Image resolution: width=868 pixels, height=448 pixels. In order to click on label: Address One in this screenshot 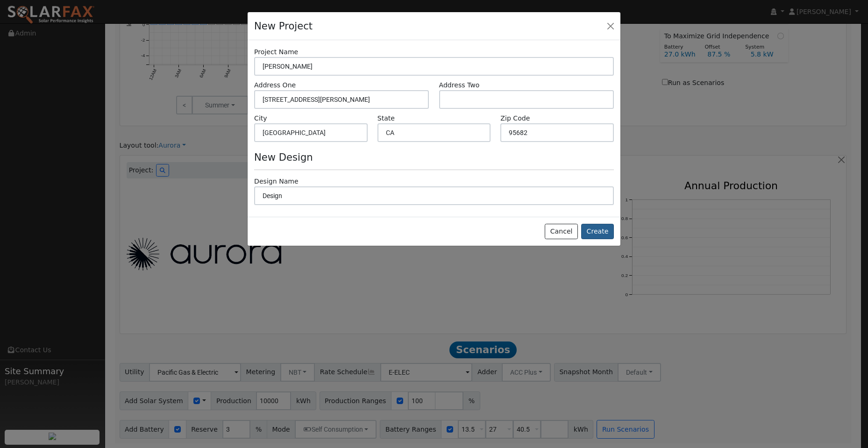, I will do `click(275, 85)`.